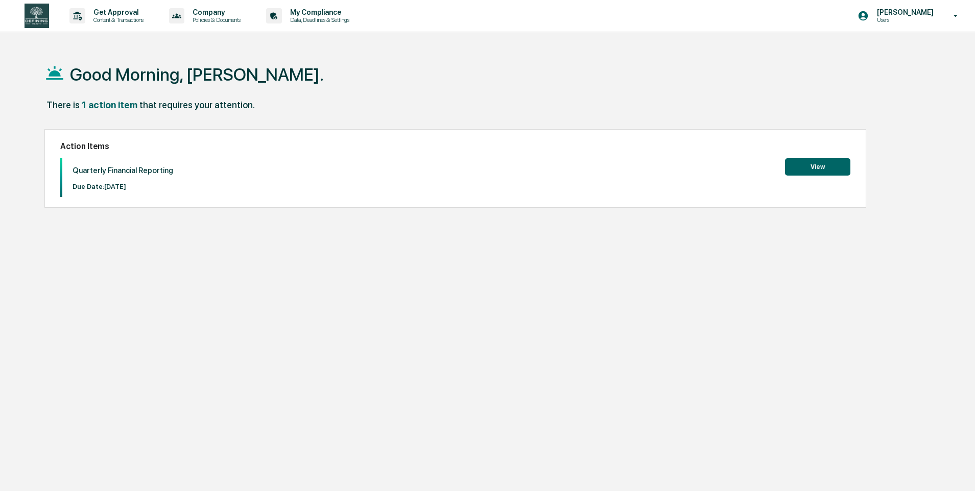 The height and width of the screenshot is (491, 975). I want to click on p: Company, so click(215, 12).